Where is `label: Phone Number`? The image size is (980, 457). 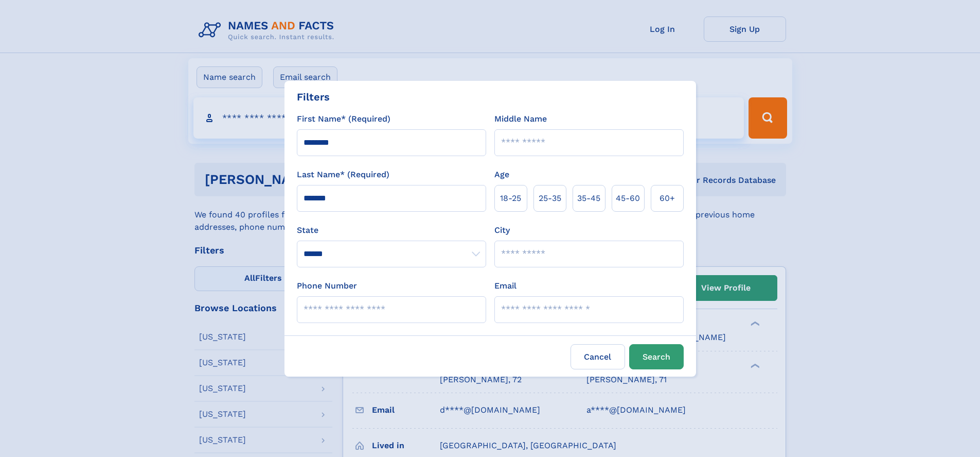
label: Phone Number is located at coordinates (326, 286).